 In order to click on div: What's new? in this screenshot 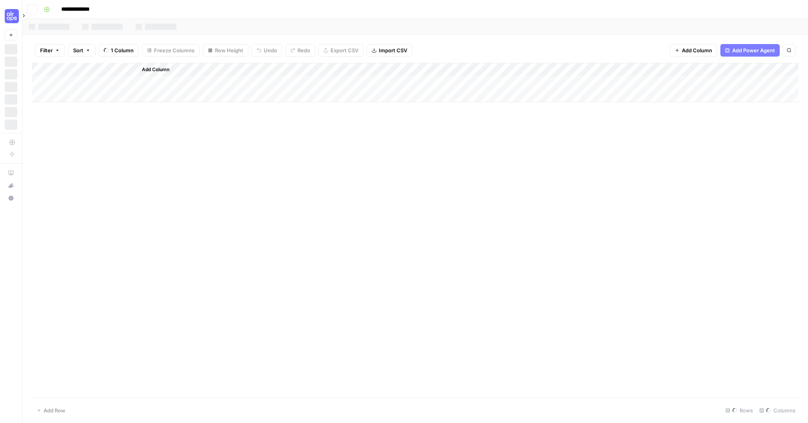, I will do `click(11, 186)`.